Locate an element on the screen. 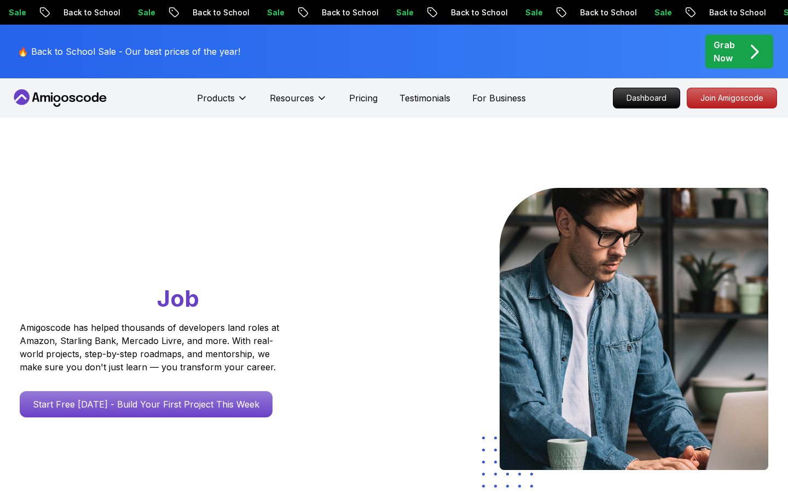  p: Products is located at coordinates (216, 98).